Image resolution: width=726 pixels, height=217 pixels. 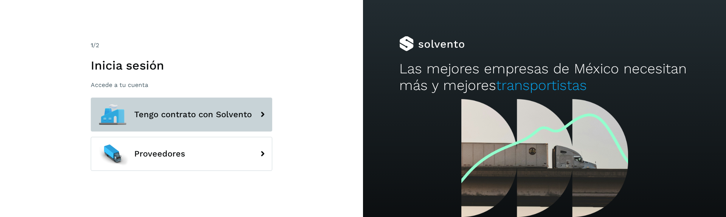 What do you see at coordinates (182, 65) in the screenshot?
I see `h1: Inicia sesión` at bounding box center [182, 65].